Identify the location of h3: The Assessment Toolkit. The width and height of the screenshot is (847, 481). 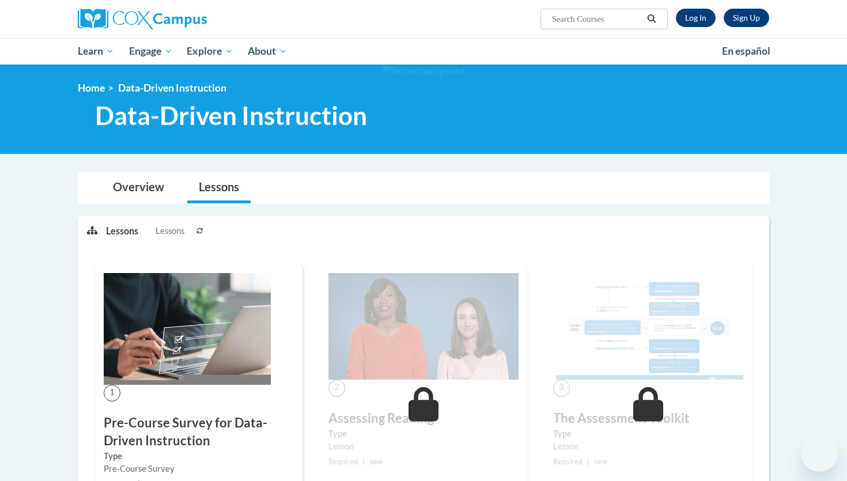
(648, 418).